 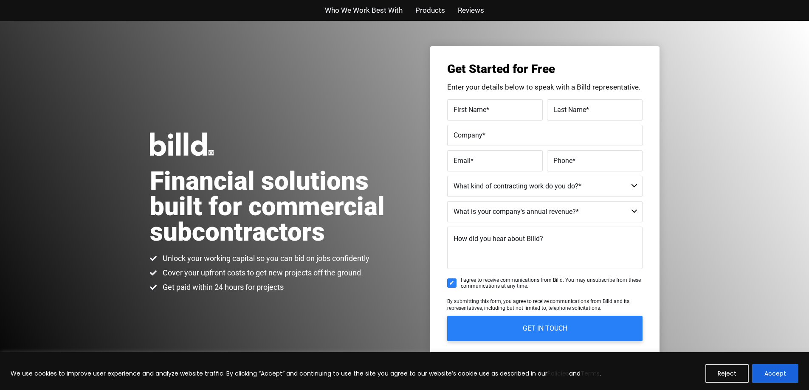 I want to click on span: Email, so click(x=462, y=160).